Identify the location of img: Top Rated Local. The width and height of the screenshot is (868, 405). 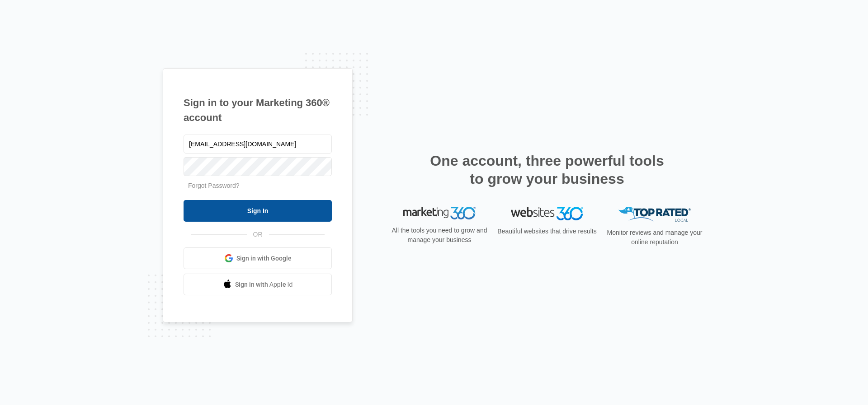
(654, 214).